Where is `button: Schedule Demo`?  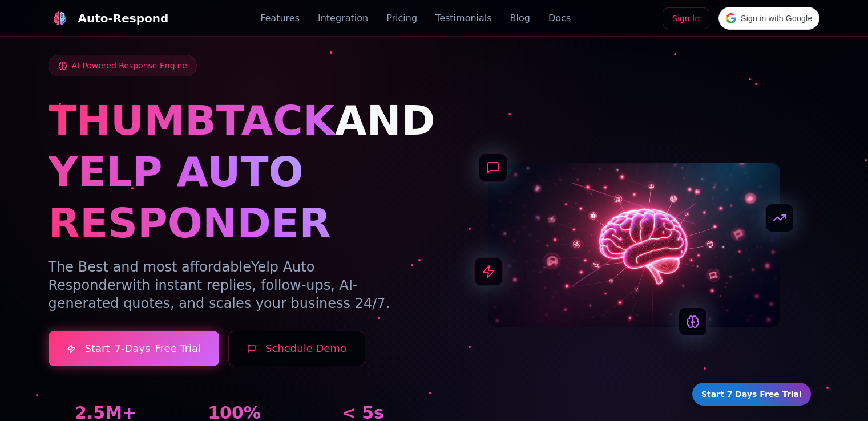 button: Schedule Demo is located at coordinates (297, 348).